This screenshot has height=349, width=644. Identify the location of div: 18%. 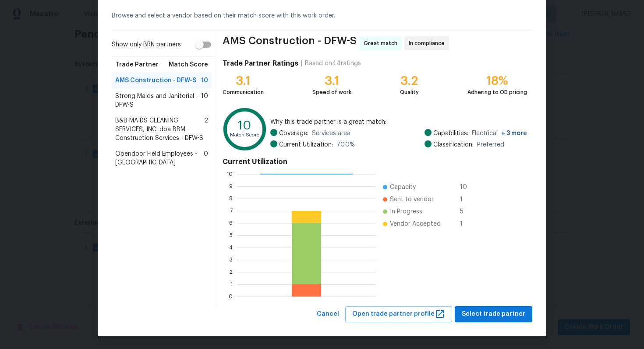
(497, 81).